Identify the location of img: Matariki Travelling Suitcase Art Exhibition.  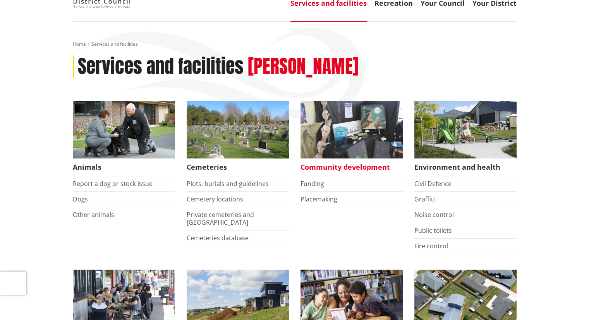
(352, 129).